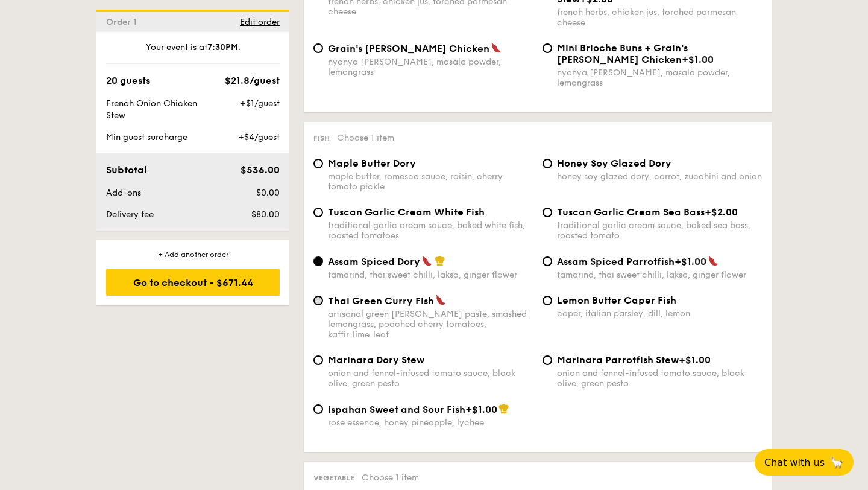 This screenshot has width=868, height=490. Describe the element at coordinates (124, 192) in the screenshot. I see `span: Add-ons` at that location.